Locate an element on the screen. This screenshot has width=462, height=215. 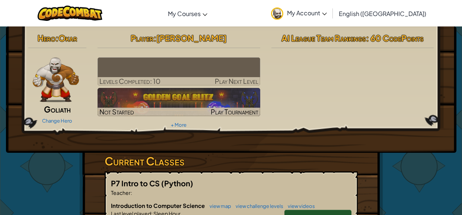
a: + More is located at coordinates (179, 125).